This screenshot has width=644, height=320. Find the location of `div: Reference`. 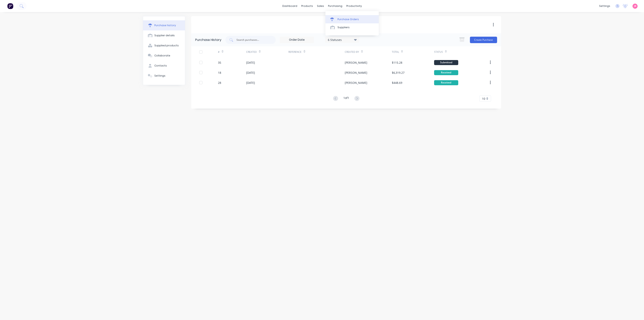

div: Reference is located at coordinates (295, 52).